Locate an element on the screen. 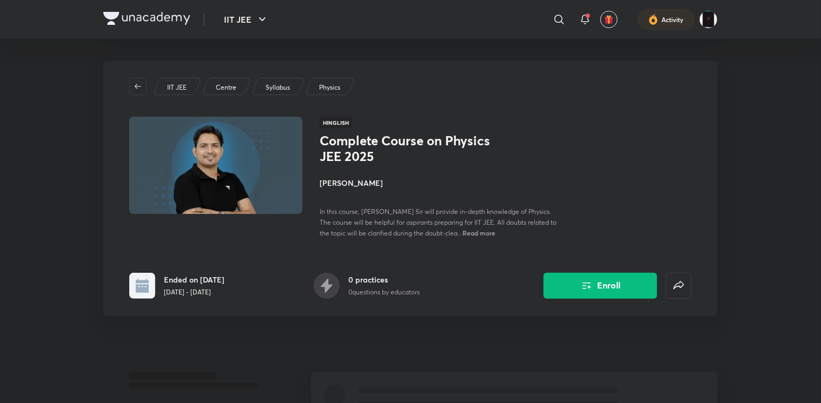 The height and width of the screenshot is (403, 821). a: Physics is located at coordinates (330, 88).